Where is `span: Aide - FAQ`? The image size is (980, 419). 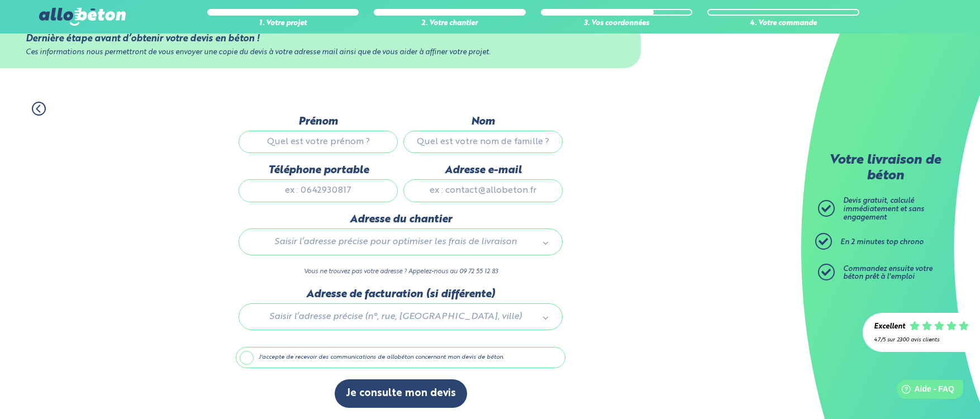 span: Aide - FAQ is located at coordinates (53, 13).